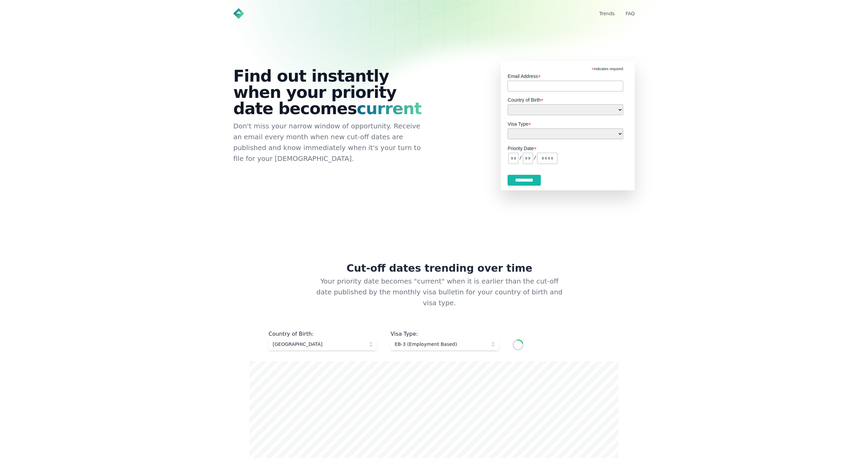 The image size is (868, 458). Describe the element at coordinates (441, 344) in the screenshot. I see `span: EB-3 (Employment Based)` at that location.